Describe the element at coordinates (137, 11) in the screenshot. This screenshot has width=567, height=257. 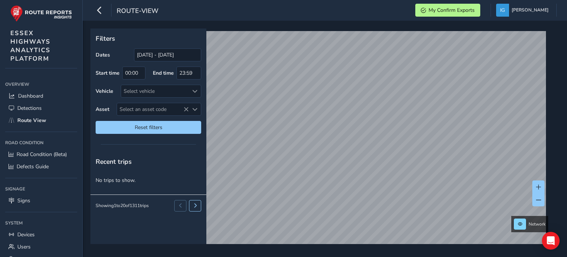
I see `span: route-view` at that location.